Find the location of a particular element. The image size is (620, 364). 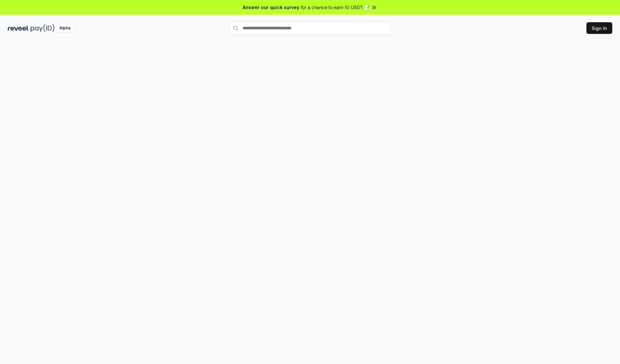

div: Alpha is located at coordinates (65, 28).